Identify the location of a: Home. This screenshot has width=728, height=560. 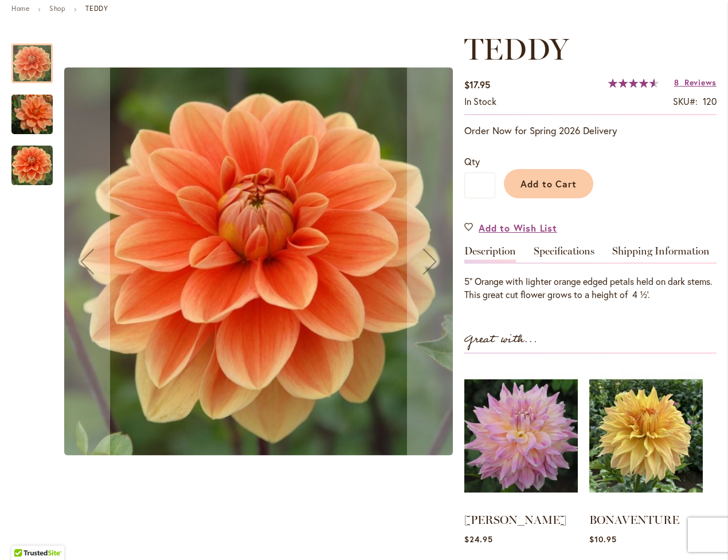
(20, 8).